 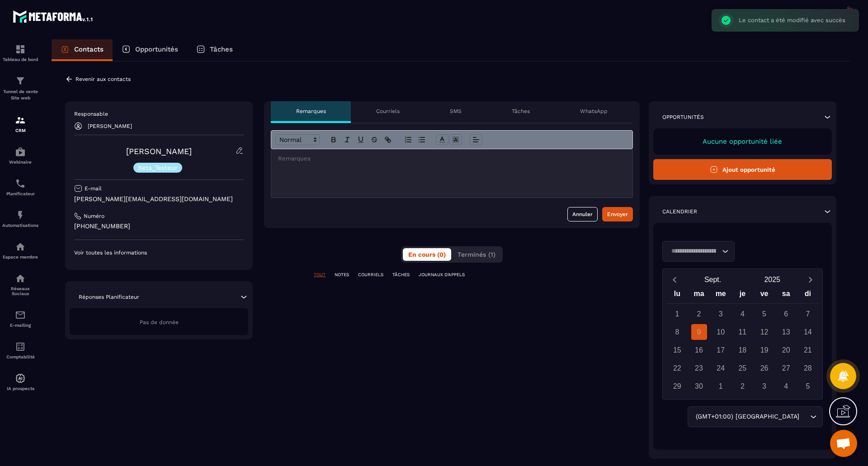 I want to click on div: me, so click(x=721, y=295).